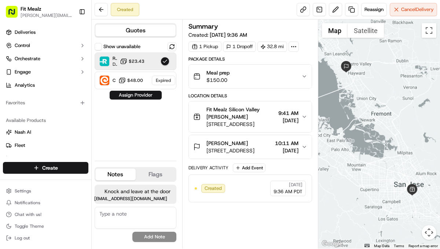  Describe the element at coordinates (31, 9) in the screenshot. I see `span: Fit Mealz` at that location.